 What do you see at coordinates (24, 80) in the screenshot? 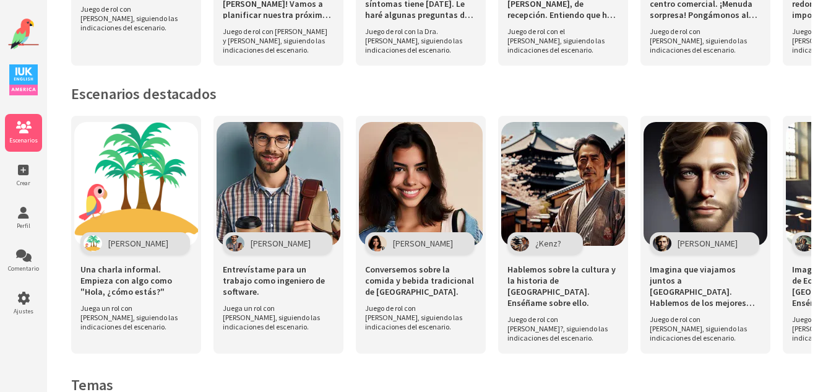
I see `img: Logotipo de IUK` at bounding box center [24, 80].